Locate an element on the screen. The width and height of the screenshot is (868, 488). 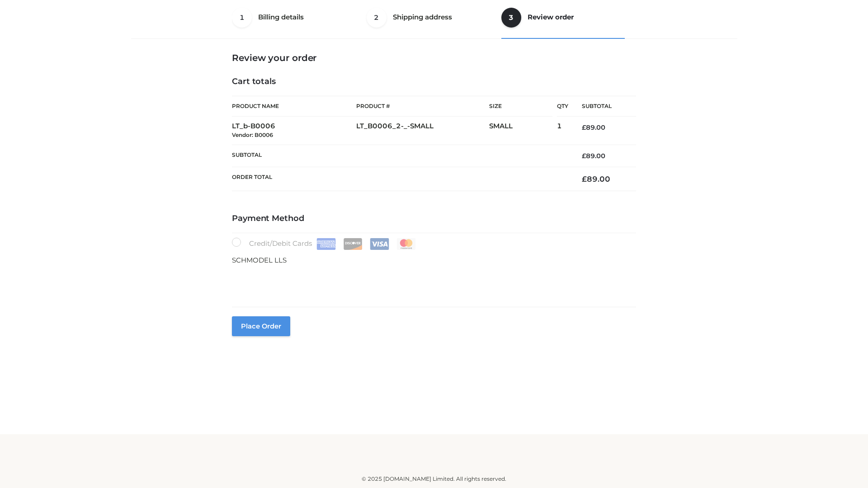
td: LT_B0006_2-_-SMALL is located at coordinates (423, 131).